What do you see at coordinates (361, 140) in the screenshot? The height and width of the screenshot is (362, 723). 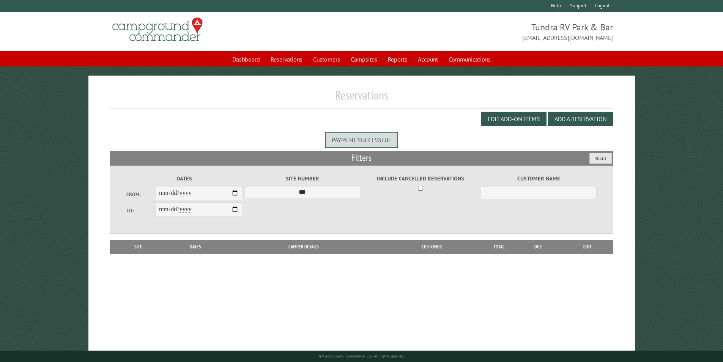 I see `div: Payment successful` at bounding box center [361, 140].